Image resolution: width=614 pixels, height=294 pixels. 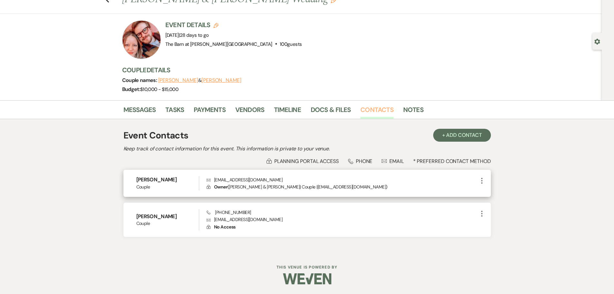 What do you see at coordinates (250, 111) in the screenshot?
I see `a: Vendors` at bounding box center [250, 111].